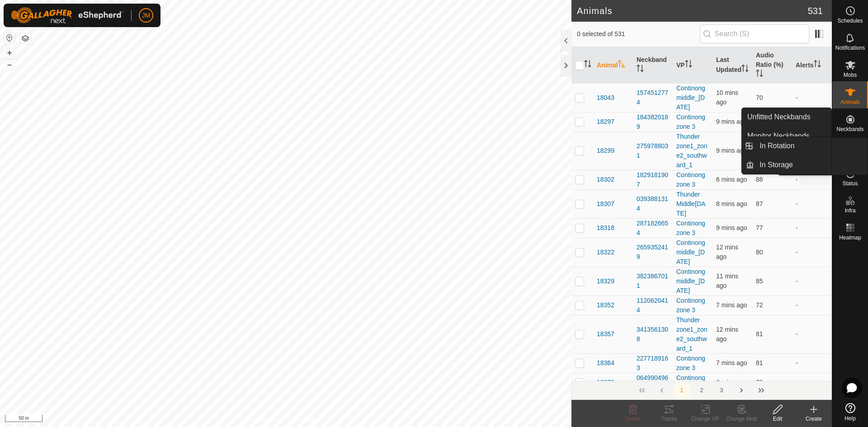  What do you see at coordinates (605, 228) in the screenshot?
I see `span: 18318` at bounding box center [605, 228].